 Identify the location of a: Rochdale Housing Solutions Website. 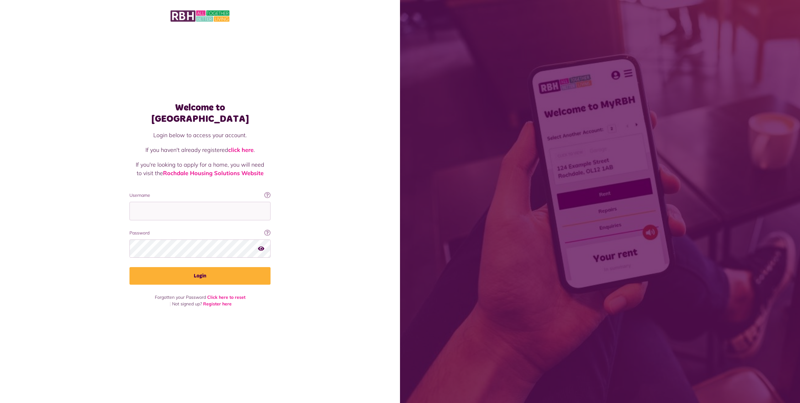
(213, 173).